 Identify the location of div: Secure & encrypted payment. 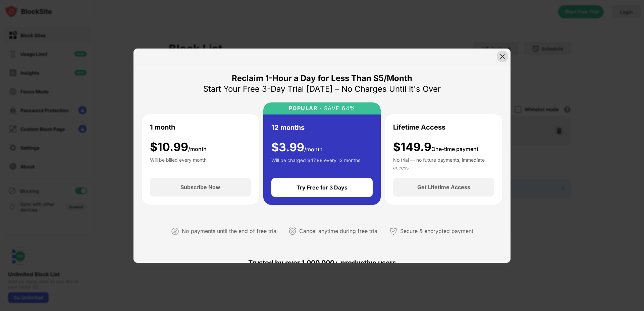
(437, 231).